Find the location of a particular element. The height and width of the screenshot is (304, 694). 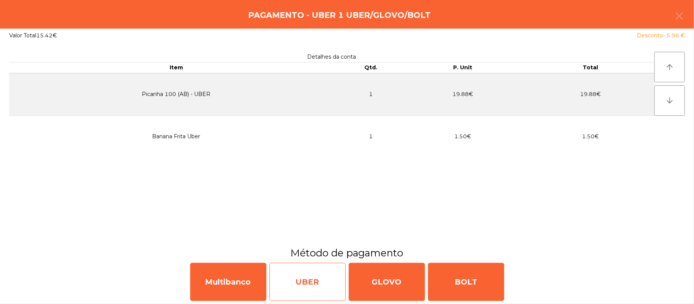

i: arrow_upward is located at coordinates (670, 67).